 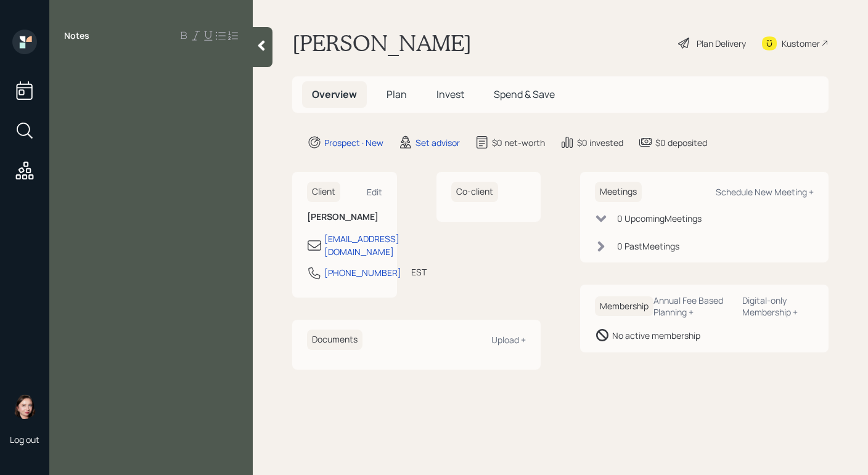 What do you see at coordinates (659, 218) in the screenshot?
I see `div: 0 Upcoming Meeting s` at bounding box center [659, 218].